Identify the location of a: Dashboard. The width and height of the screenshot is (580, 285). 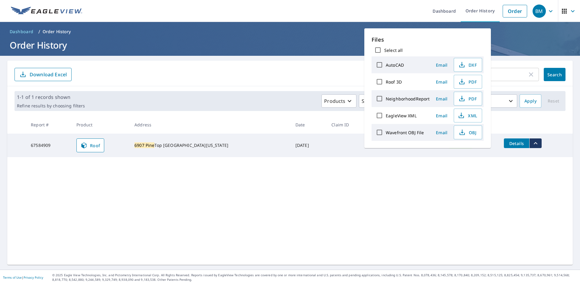
(21, 32).